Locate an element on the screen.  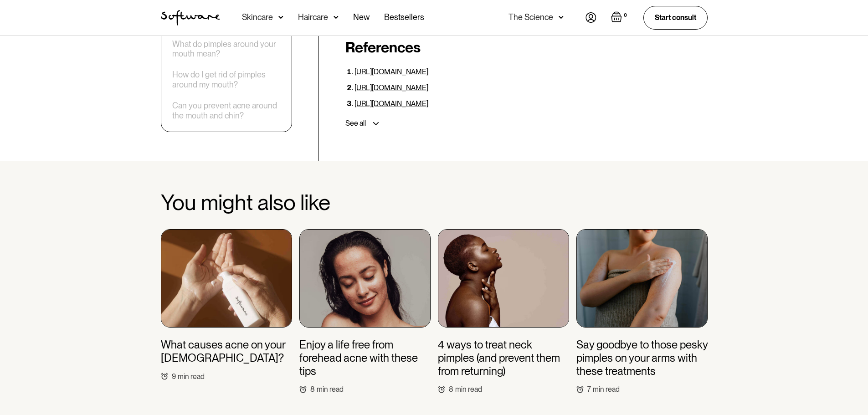
div: Skincare is located at coordinates (258, 17).